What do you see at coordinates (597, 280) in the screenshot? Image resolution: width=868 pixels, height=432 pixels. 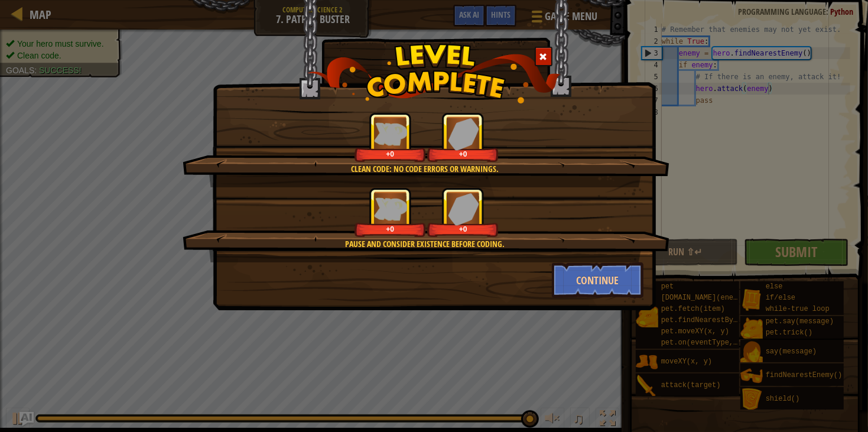 I see `button: Continue` at bounding box center [597, 280].